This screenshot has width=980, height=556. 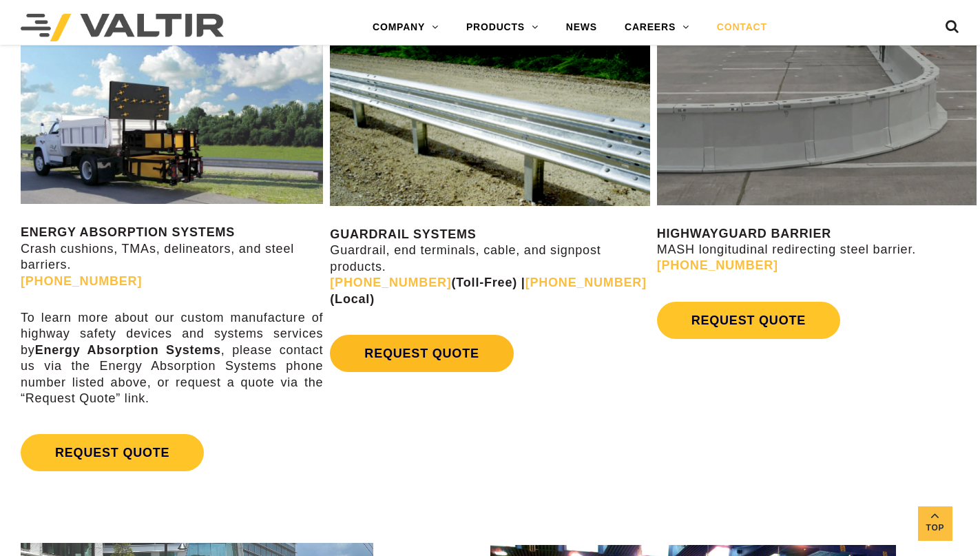 What do you see at coordinates (171, 125) in the screenshot?
I see `img: SS180M Contact Us Page Image` at bounding box center [171, 125].